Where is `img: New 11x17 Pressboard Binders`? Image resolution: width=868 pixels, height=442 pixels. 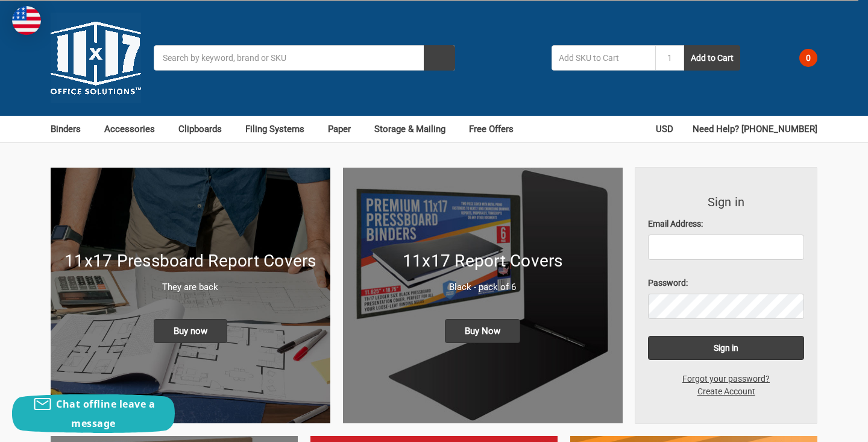
img: New 11x17 Pressboard Binders is located at coordinates (190, 295).